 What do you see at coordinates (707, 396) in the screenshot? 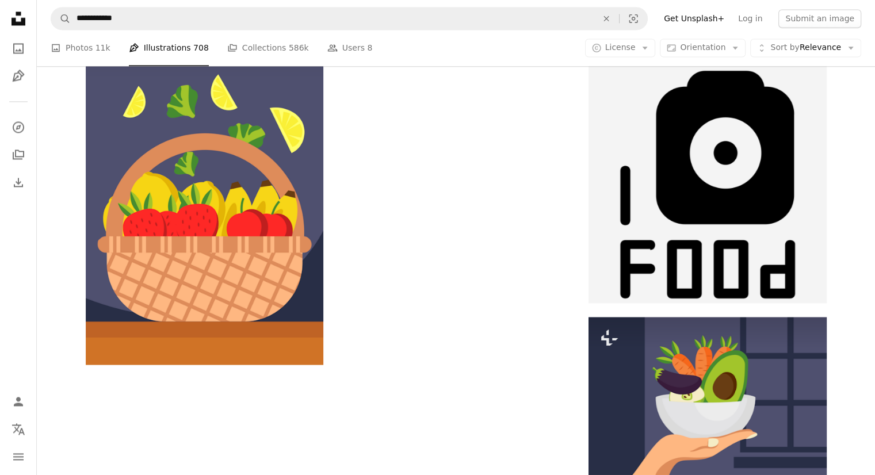
I see `img: A person holding a bowl of food with avocado, carrots, and` at bounding box center [707, 396].